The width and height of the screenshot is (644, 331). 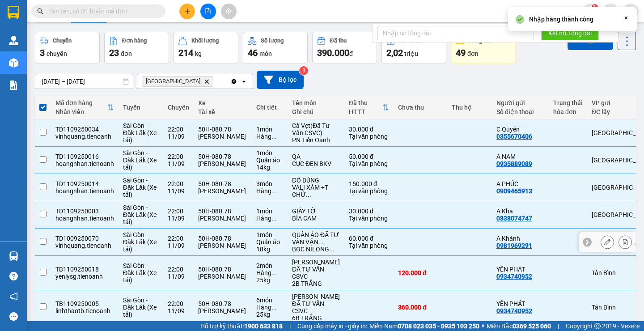 What do you see at coordinates (13, 85) in the screenshot?
I see `img: solution-icon` at bounding box center [13, 85].